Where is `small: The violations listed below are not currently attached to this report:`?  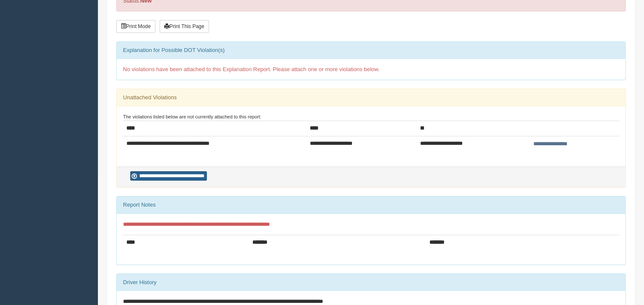 small: The violations listed below are not currently attached to this report: is located at coordinates (192, 117).